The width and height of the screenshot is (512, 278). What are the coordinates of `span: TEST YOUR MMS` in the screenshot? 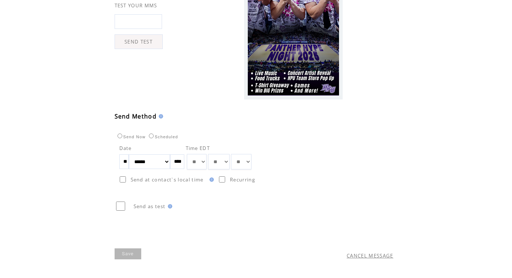 It's located at (136, 5).